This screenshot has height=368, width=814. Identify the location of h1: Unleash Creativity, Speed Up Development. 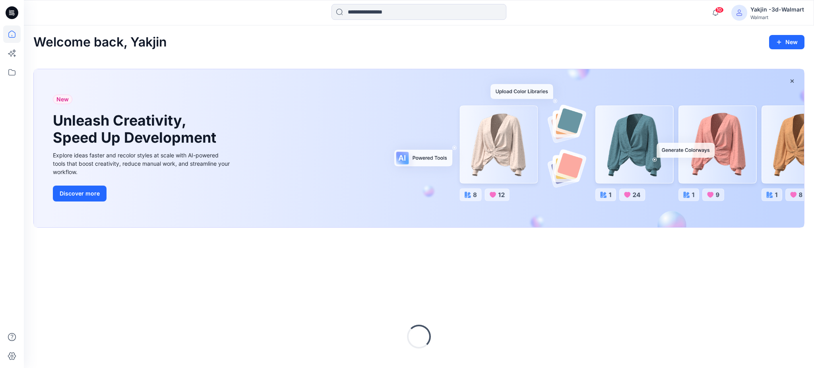
(136, 129).